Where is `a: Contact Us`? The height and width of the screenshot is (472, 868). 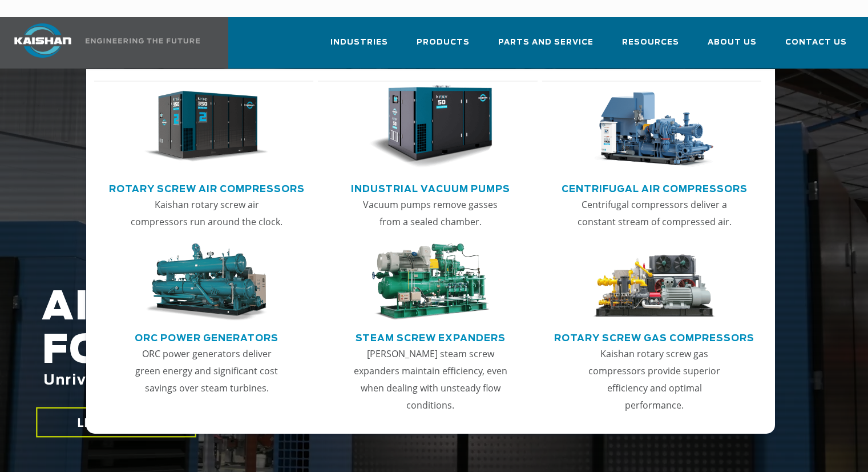
a: Contact Us is located at coordinates (816, 47).